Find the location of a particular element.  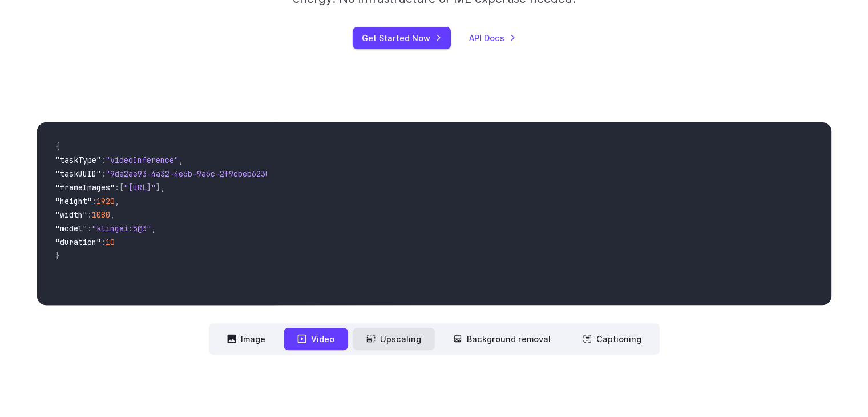

button: Image is located at coordinates (246, 339).